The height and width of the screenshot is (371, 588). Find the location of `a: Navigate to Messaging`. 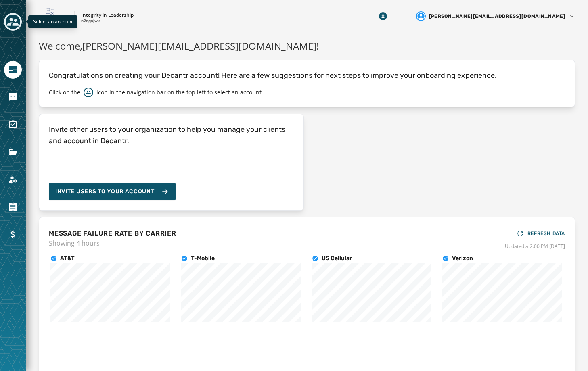

a: Navigate to Messaging is located at coordinates (13, 97).